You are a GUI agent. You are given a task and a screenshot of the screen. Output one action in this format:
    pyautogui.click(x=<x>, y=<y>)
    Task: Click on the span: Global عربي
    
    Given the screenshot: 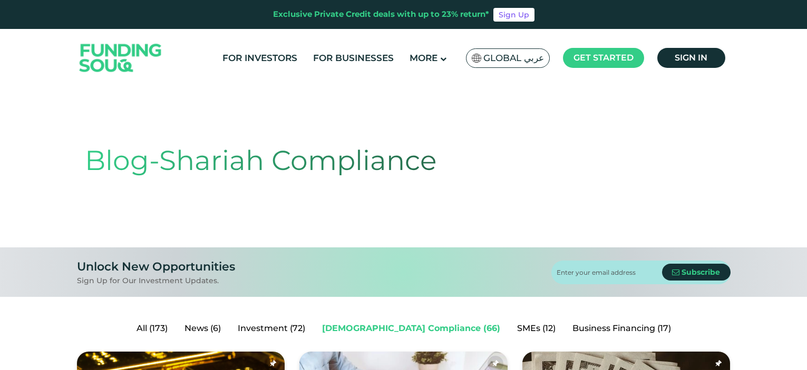 What is the action you would take?
    pyautogui.click(x=513, y=58)
    